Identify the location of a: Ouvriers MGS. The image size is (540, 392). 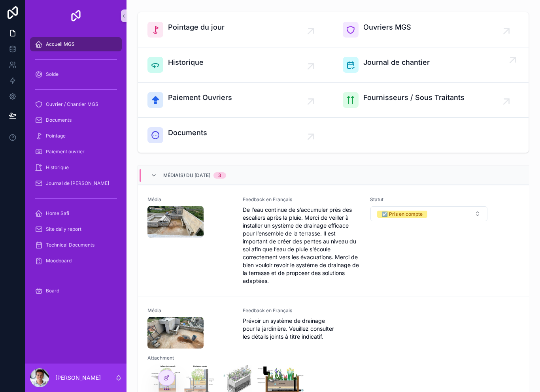
(431, 29).